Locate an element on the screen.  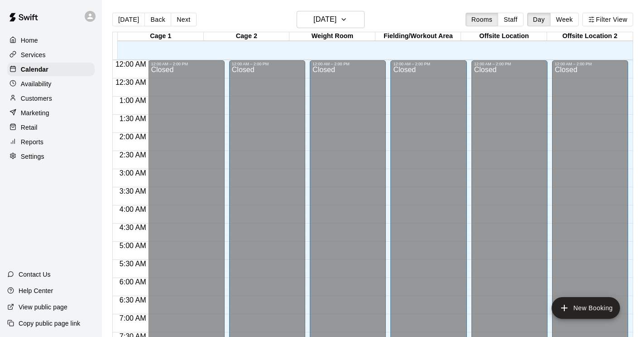
span: 1:30 AM is located at coordinates (133, 119).